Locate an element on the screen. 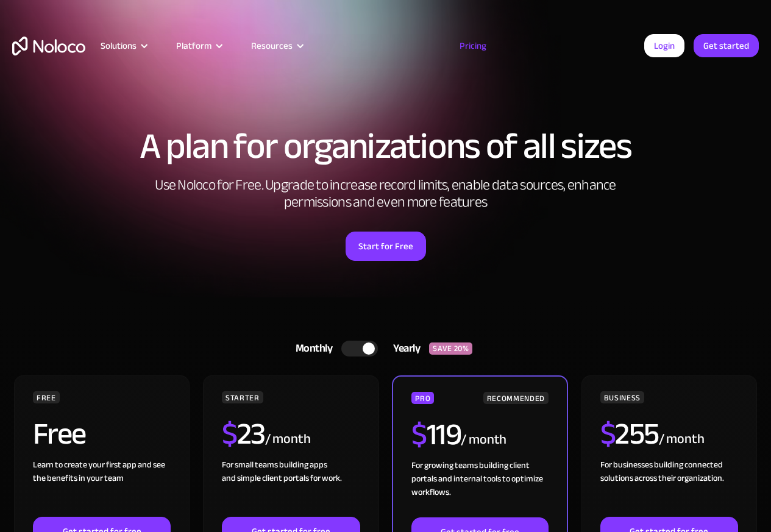 The image size is (771, 532). h1: A plan for organizations of all sizes is located at coordinates (385, 146).